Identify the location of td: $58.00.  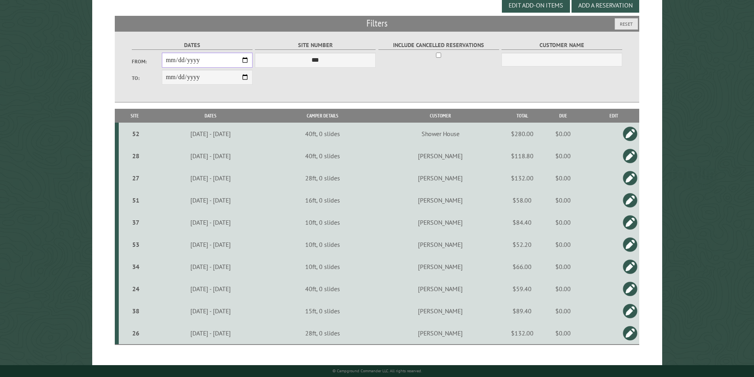
(522, 200).